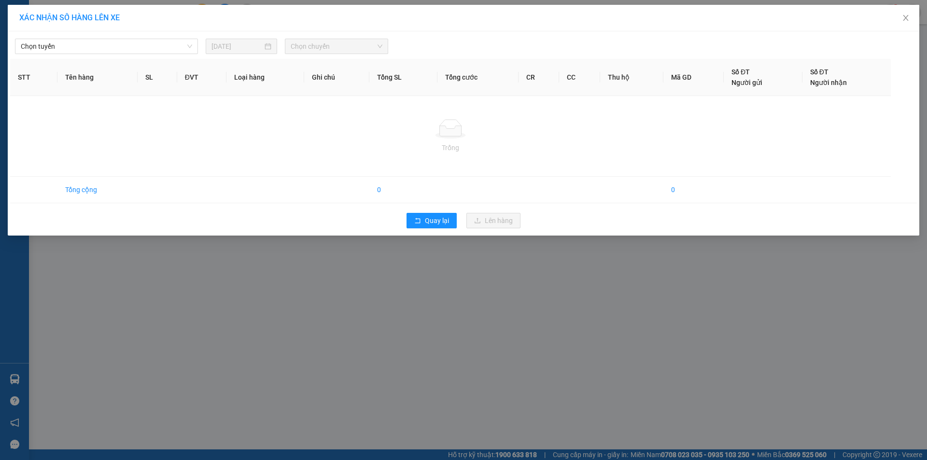  I want to click on span: Chọn tuyến, so click(106, 46).